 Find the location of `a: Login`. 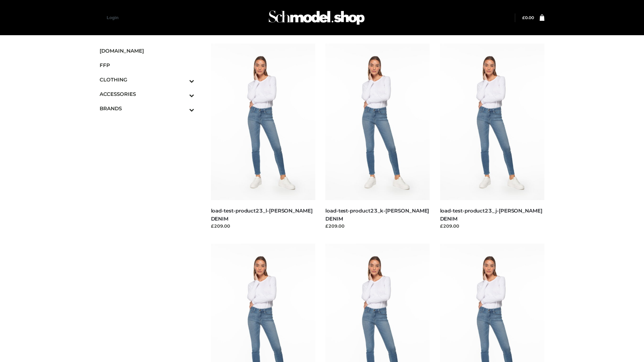

a: Login is located at coordinates (112, 17).